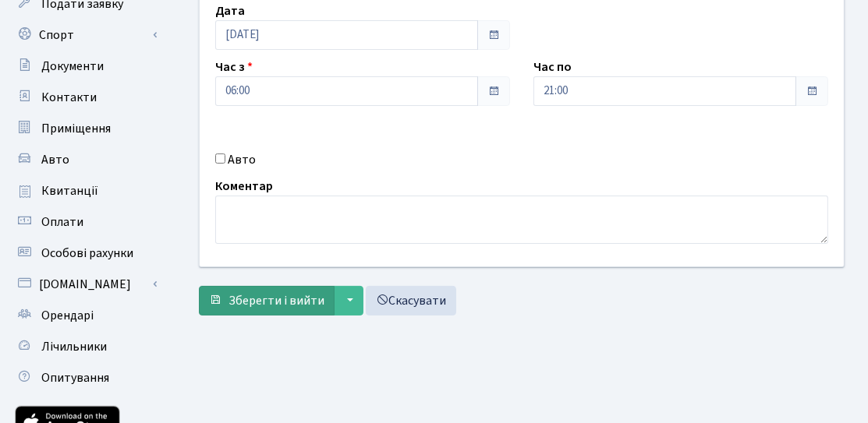 The width and height of the screenshot is (868, 423). What do you see at coordinates (85, 66) in the screenshot?
I see `a: Документи` at bounding box center [85, 66].